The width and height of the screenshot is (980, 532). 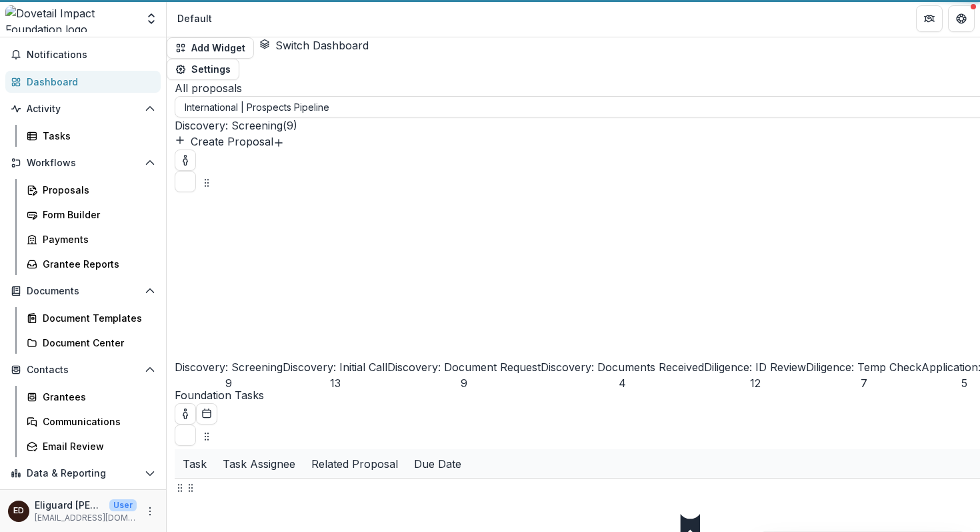 I want to click on button: Open entity switcher, so click(x=151, y=19).